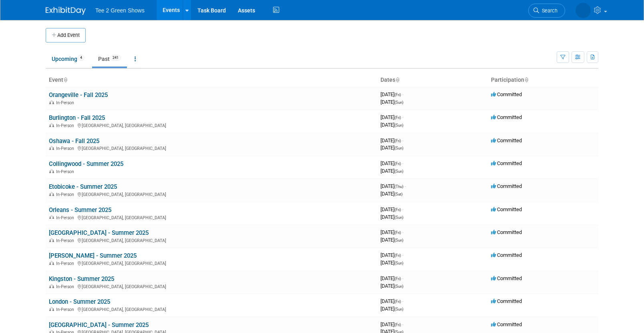 The width and height of the screenshot is (644, 333). I want to click on a: Upcoming4, so click(68, 59).